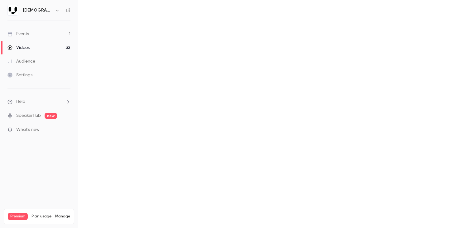  What do you see at coordinates (51, 116) in the screenshot?
I see `span: new` at bounding box center [51, 116].